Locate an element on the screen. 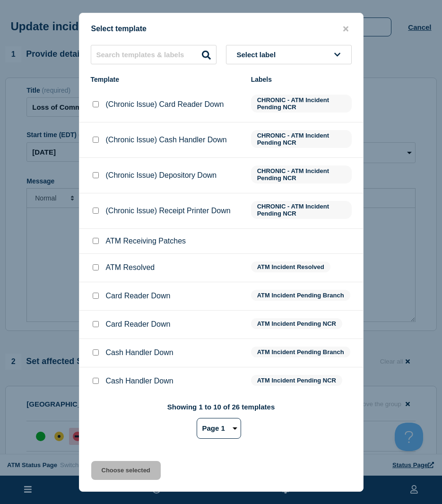  input: (Chronic Issue) Receipt Printer Down checkbox is located at coordinates (96, 210).